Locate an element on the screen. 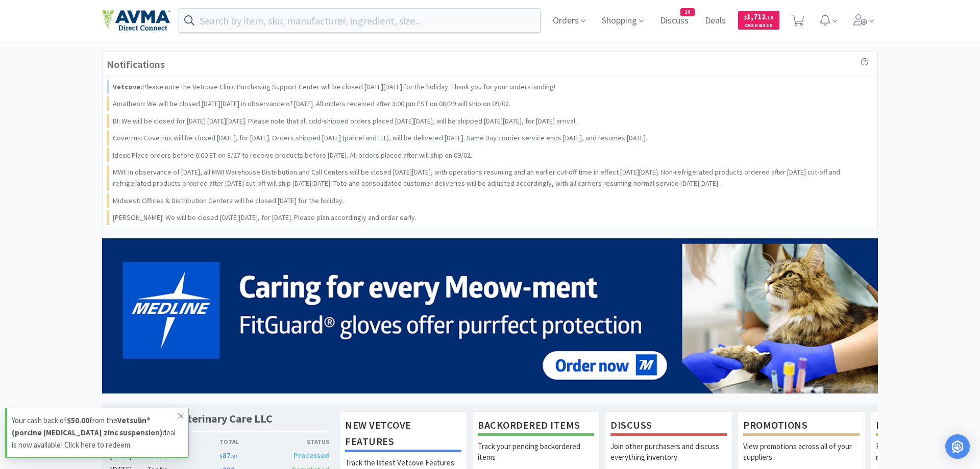  h1: New Vetcove Features is located at coordinates (403, 434).